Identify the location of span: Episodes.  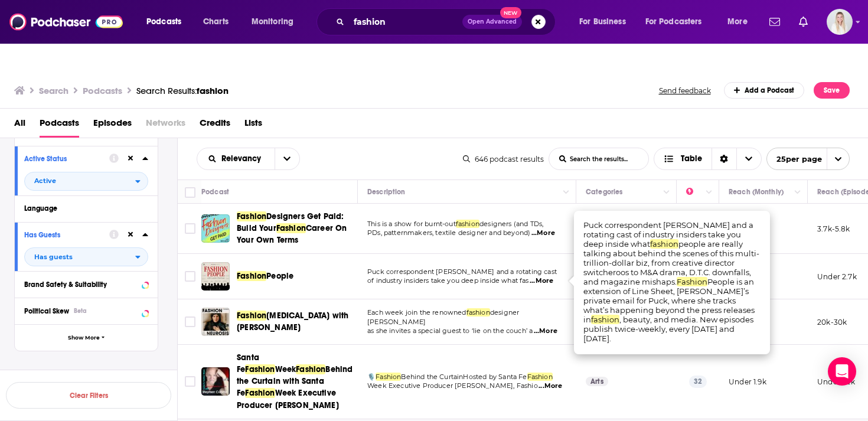
(112, 126).